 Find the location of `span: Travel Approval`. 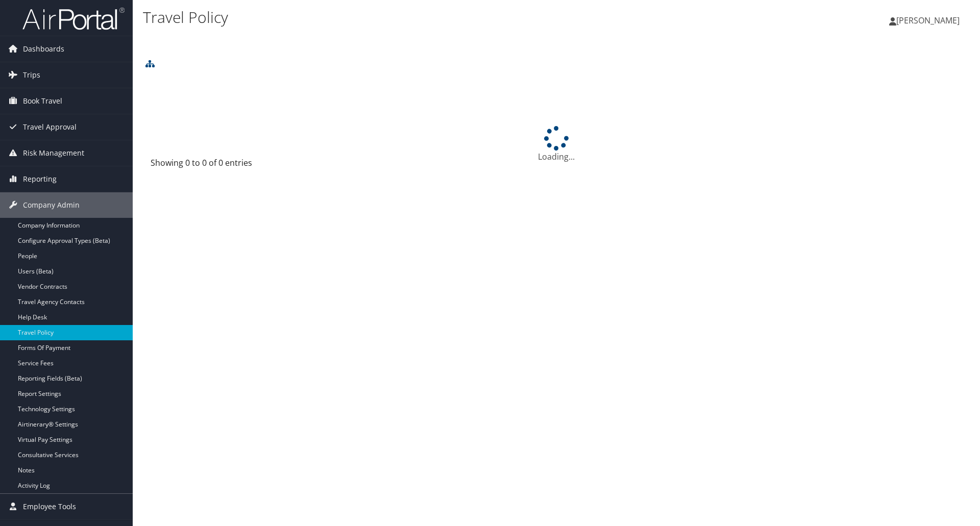

span: Travel Approval is located at coordinates (49, 127).